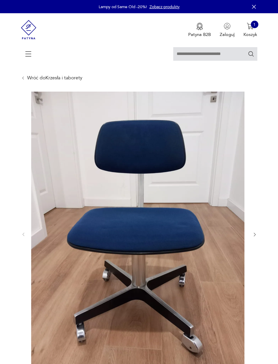 The width and height of the screenshot is (278, 364). What do you see at coordinates (227, 26) in the screenshot?
I see `img: Ikonka użytkownika` at bounding box center [227, 26].